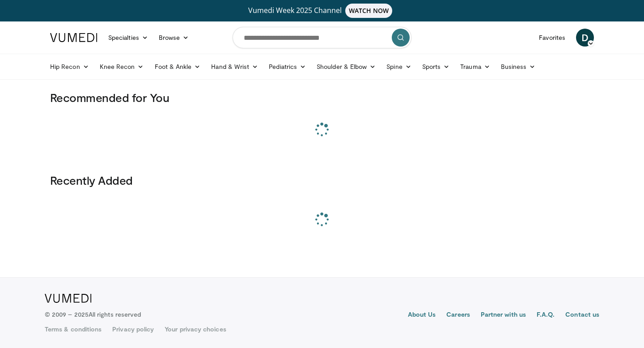 The image size is (644, 348). What do you see at coordinates (503, 315) in the screenshot?
I see `a: Partner with us` at bounding box center [503, 315].